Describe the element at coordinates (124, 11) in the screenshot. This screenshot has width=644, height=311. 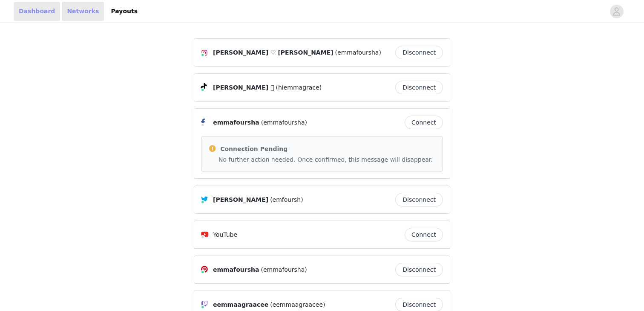
I see `a: Payouts` at that location.